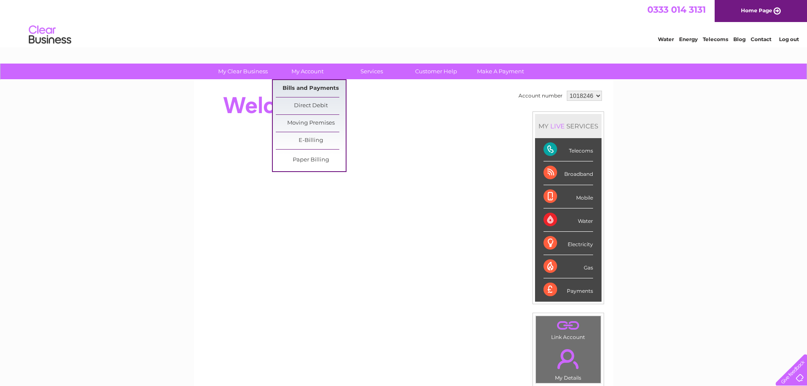  Describe the element at coordinates (716, 39) in the screenshot. I see `a: Telecoms` at that location.